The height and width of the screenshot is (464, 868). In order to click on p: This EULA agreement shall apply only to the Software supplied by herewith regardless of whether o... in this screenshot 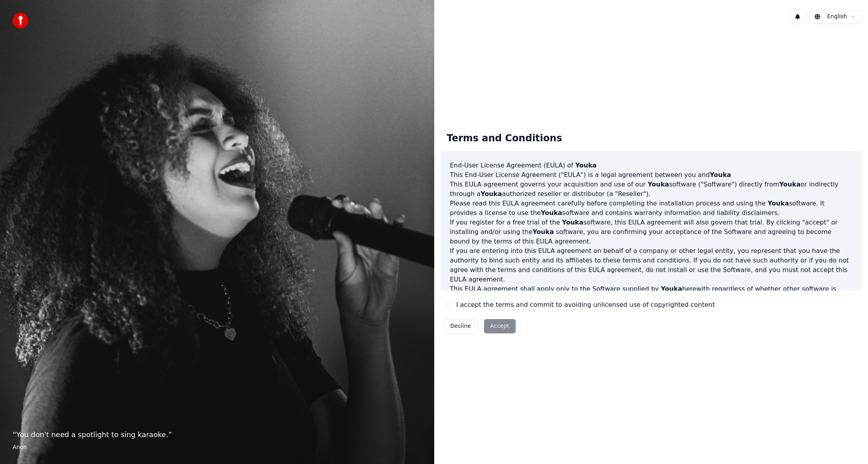, I will do `click(652, 303)`.